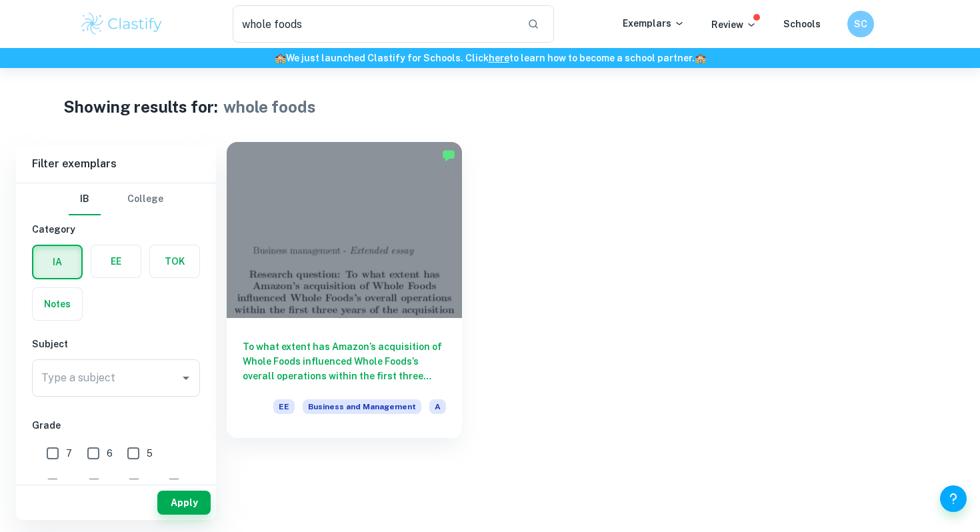 This screenshot has width=980, height=532. Describe the element at coordinates (116, 344) in the screenshot. I see `h6: Subject` at that location.